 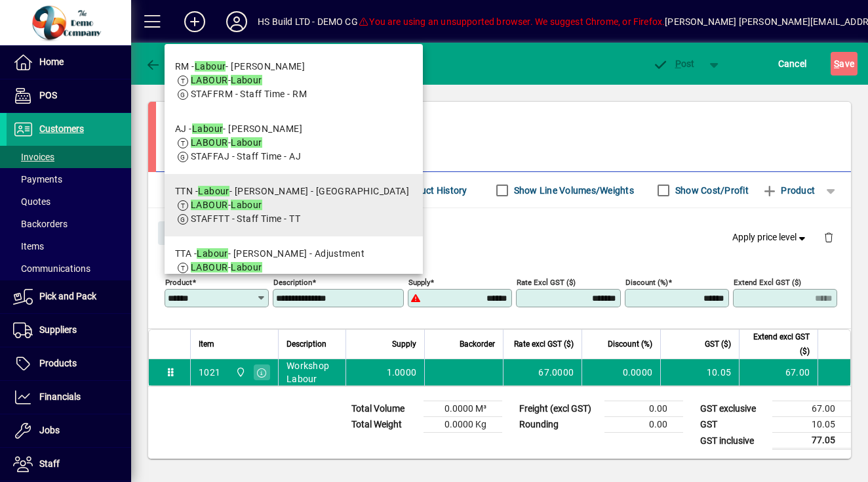 What do you see at coordinates (61, 129) in the screenshot?
I see `span: Customers` at bounding box center [61, 129].